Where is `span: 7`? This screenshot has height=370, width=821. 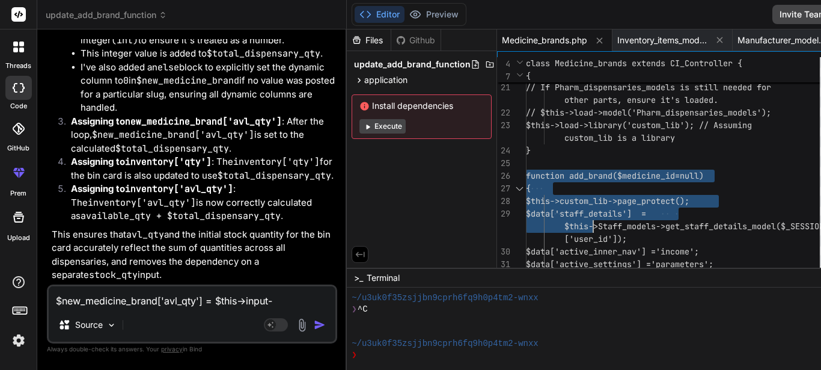 span: 7 is located at coordinates (504, 76).